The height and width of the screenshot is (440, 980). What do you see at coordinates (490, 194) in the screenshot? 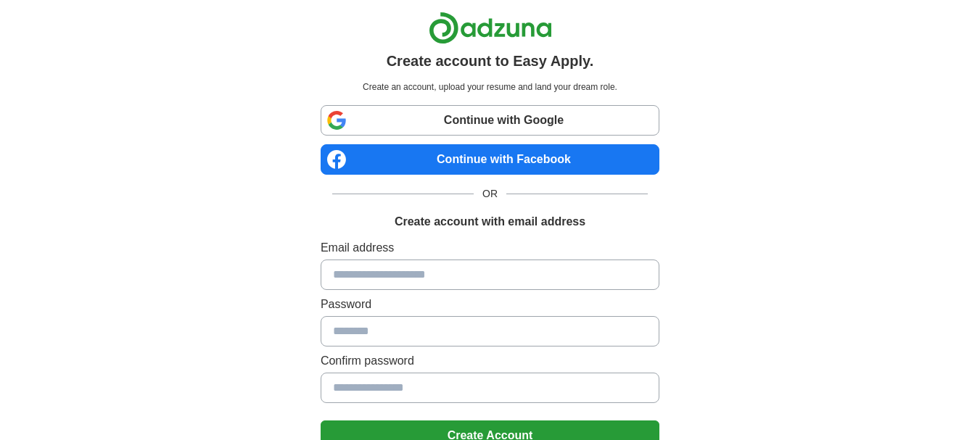
I see `span: OR` at bounding box center [490, 194].